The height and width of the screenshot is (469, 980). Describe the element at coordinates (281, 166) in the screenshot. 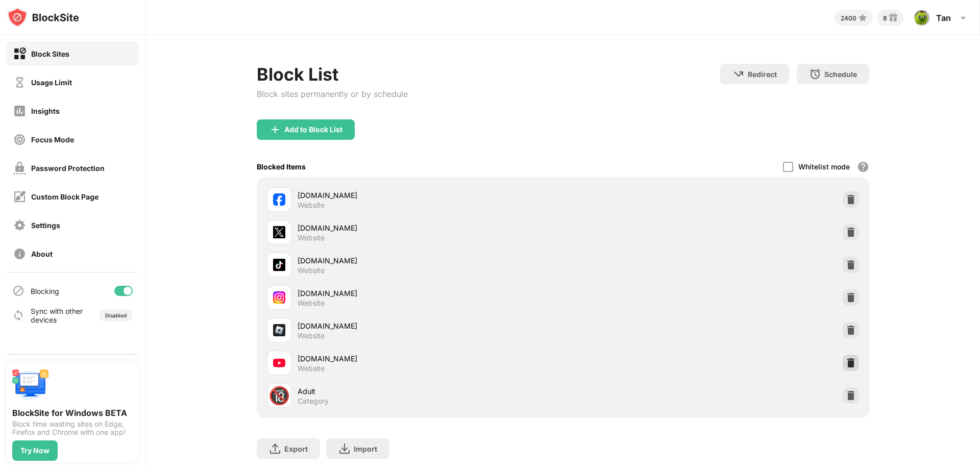

I see `div: Blocked Items` at that location.